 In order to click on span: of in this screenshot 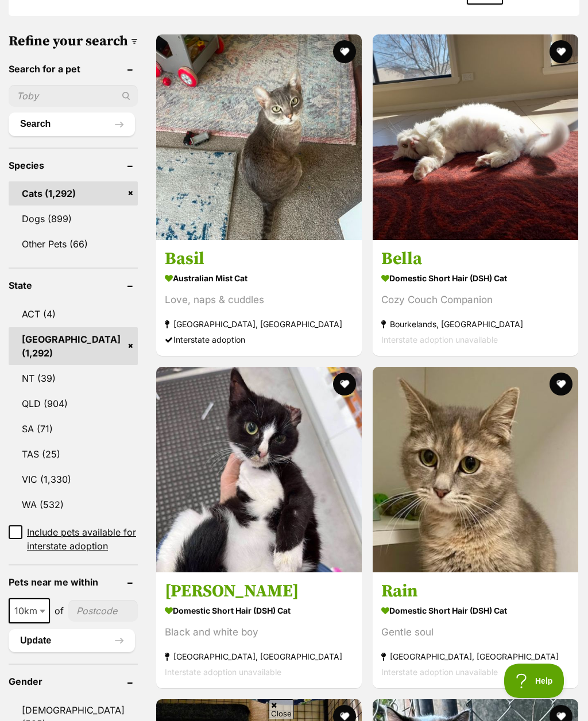, I will do `click(59, 611)`.